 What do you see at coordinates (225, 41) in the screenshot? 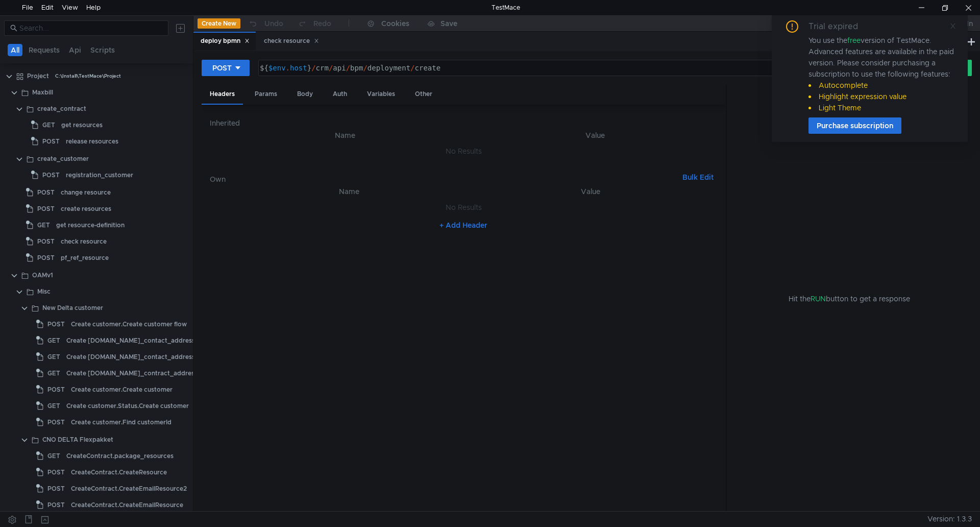
I see `div: deploy bpmn` at bounding box center [225, 41].